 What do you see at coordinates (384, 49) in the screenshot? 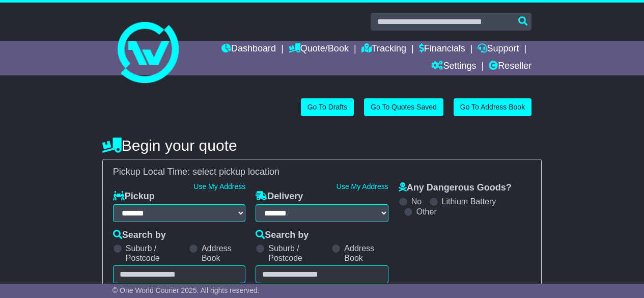
I see `a: Tracking` at bounding box center [384, 49].